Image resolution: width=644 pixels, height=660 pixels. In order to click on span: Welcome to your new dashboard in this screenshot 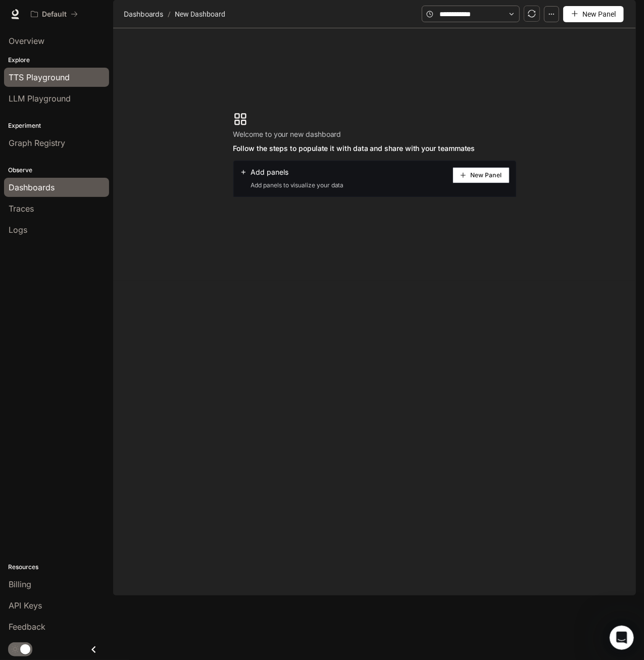, I will do `click(354, 134)`.